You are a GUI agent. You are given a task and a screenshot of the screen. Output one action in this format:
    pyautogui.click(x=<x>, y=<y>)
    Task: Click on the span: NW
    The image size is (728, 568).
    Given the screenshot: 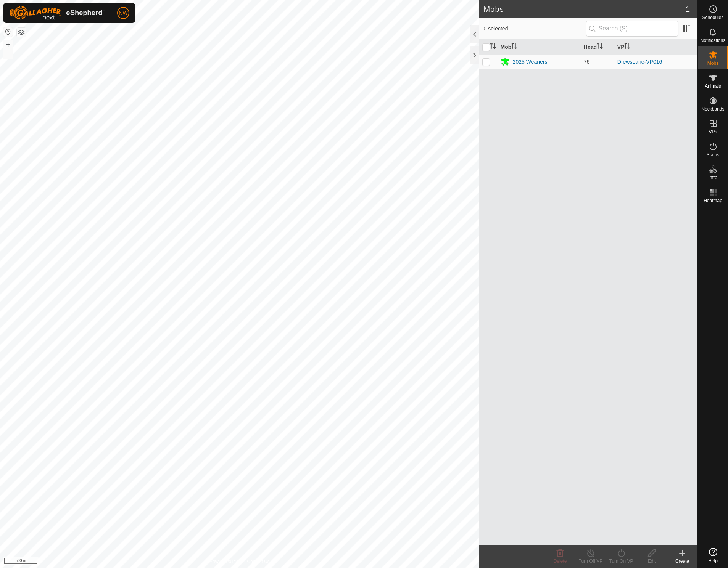 What is the action you would take?
    pyautogui.click(x=123, y=13)
    